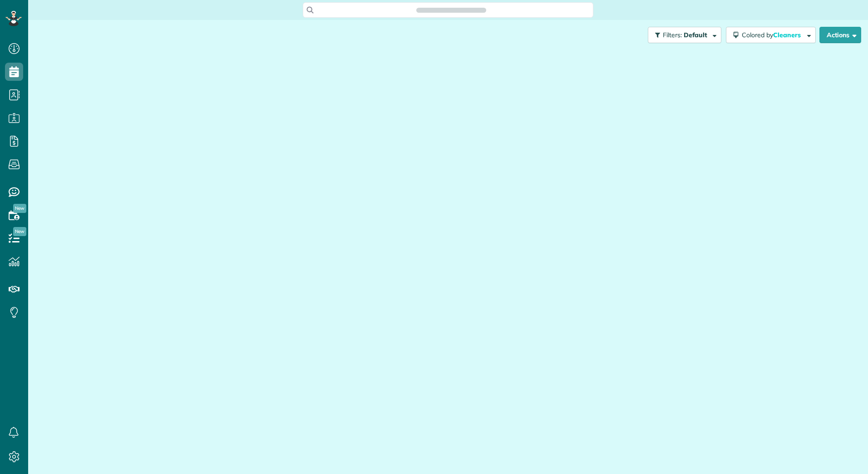  What do you see at coordinates (770, 35) in the screenshot?
I see `button: Colored byCleaners` at bounding box center [770, 35].